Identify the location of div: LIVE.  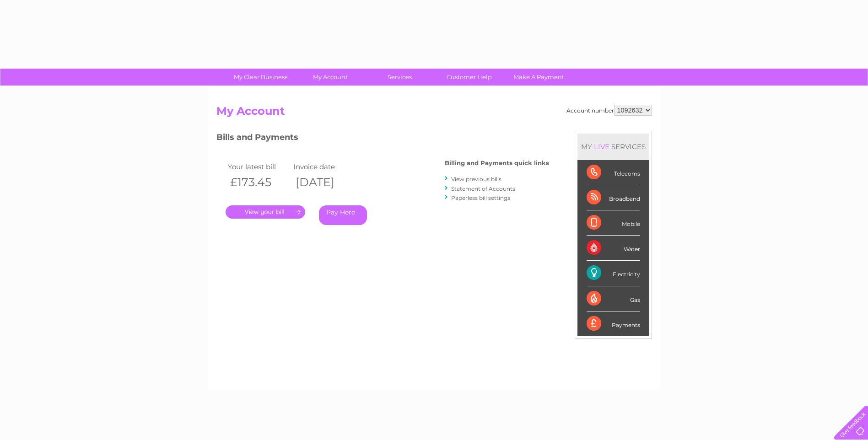
(601, 146).